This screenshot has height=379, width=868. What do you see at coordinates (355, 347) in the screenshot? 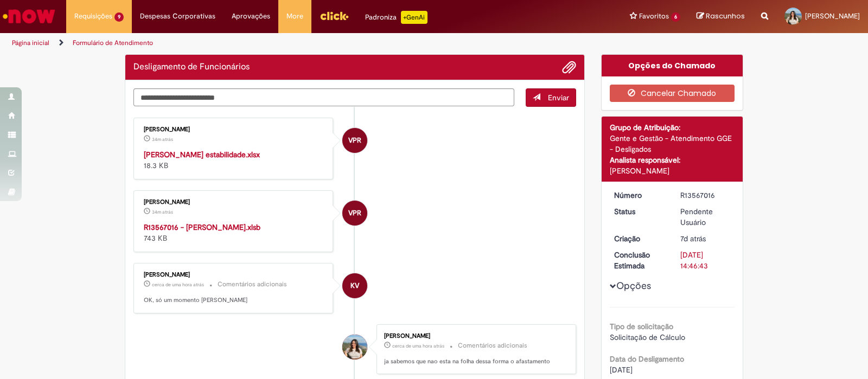
I see `div: Cecilia Menegol` at bounding box center [355, 347].